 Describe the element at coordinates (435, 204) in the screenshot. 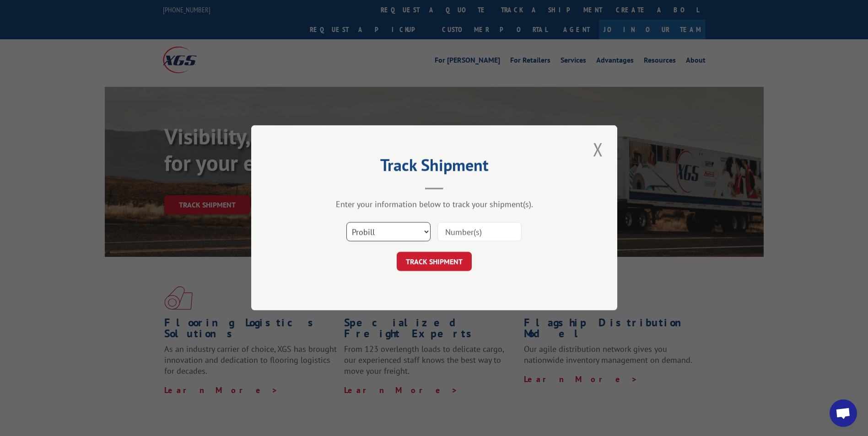

I see `div: Enter your information below to track your shipment(s).` at that location.